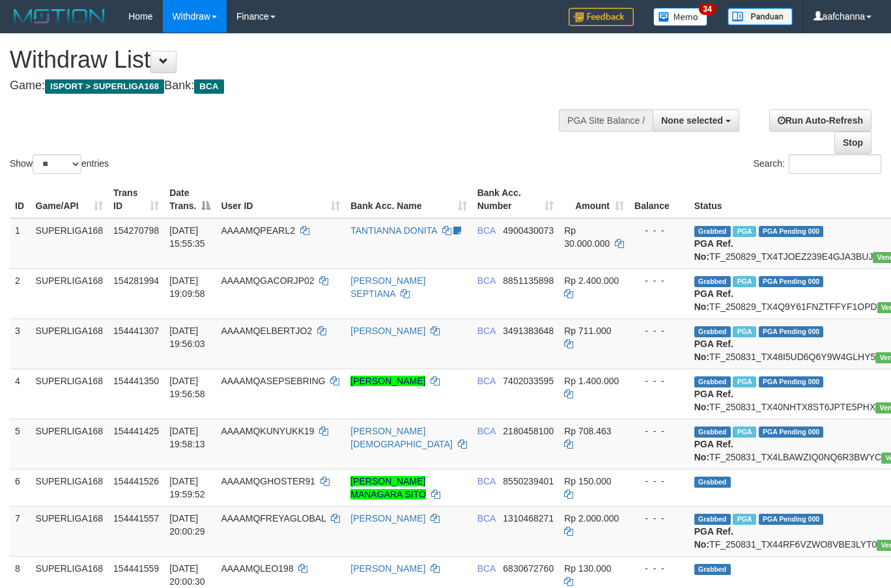  I want to click on img: Button%20Memo.svg, so click(680, 17).